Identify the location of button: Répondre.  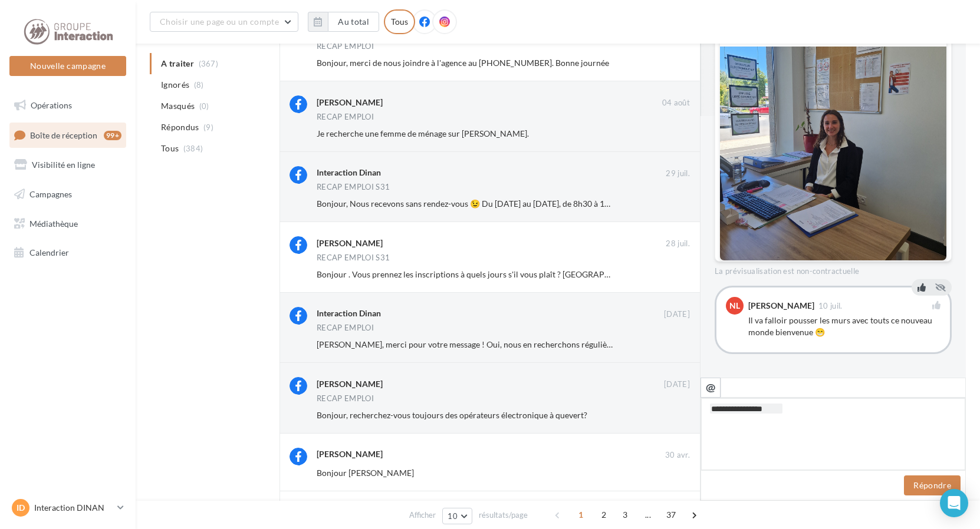
(932, 486).